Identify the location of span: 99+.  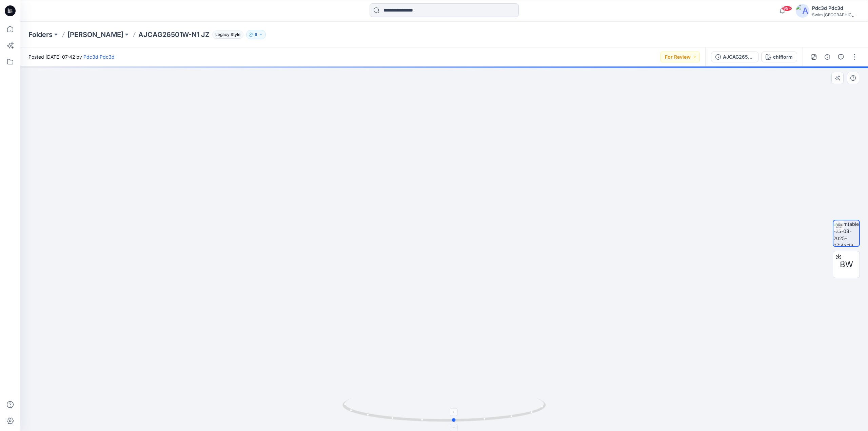
(787, 9).